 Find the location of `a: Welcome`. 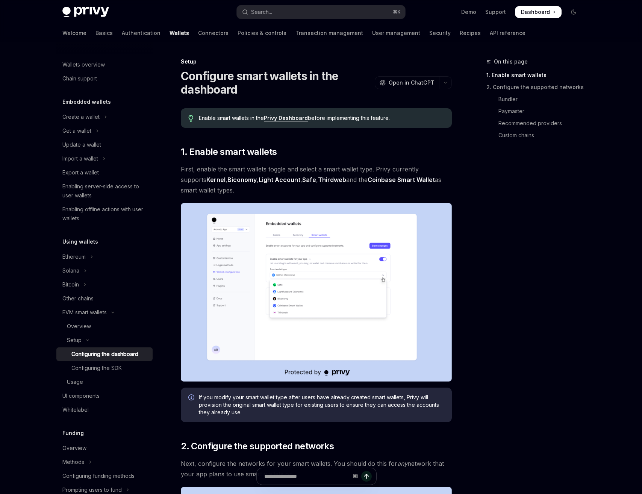

a: Welcome is located at coordinates (74, 33).